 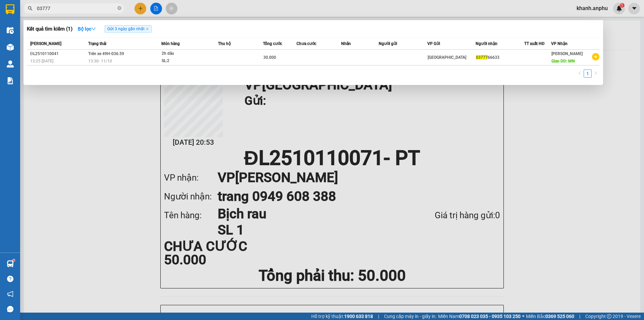 What do you see at coordinates (105, 25) in the screenshot?
I see `div: trang` at bounding box center [105, 25].